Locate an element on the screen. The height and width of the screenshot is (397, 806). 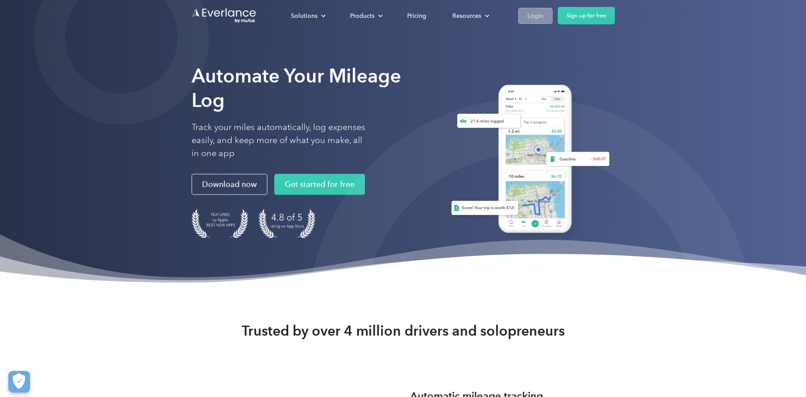
strong: Automate Your Mileage Log is located at coordinates (296, 88).